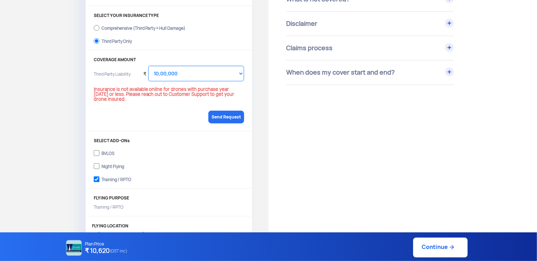  Describe the element at coordinates (169, 60) in the screenshot. I see `p: COVERAGE AMOUNT` at that location.